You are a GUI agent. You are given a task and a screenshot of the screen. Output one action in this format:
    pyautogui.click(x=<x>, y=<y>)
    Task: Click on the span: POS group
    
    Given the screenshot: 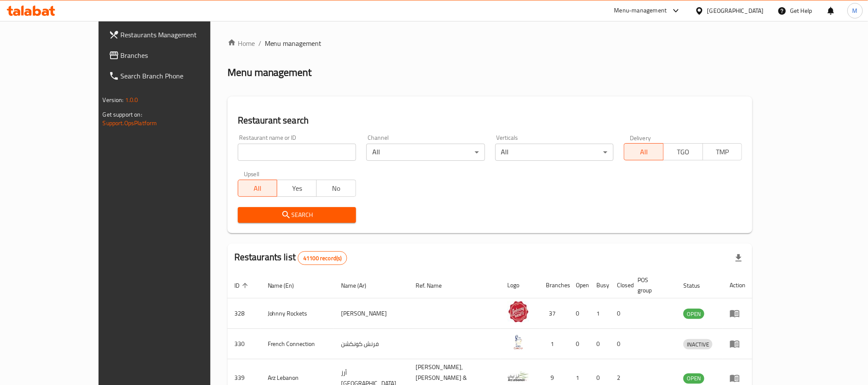 What is the action you would take?
    pyautogui.click(x=652, y=285)
    